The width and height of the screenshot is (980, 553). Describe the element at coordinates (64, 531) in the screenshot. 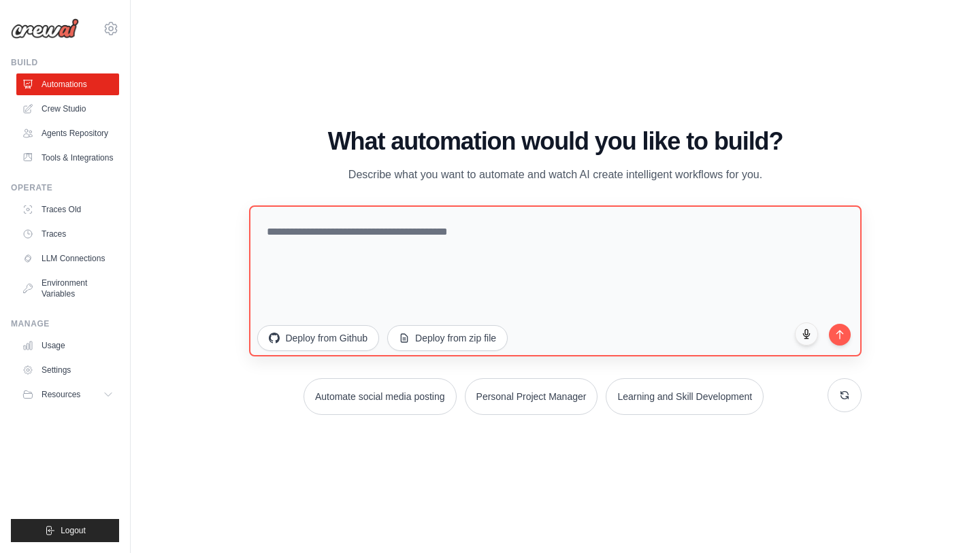

I see `button: Logout` at that location.